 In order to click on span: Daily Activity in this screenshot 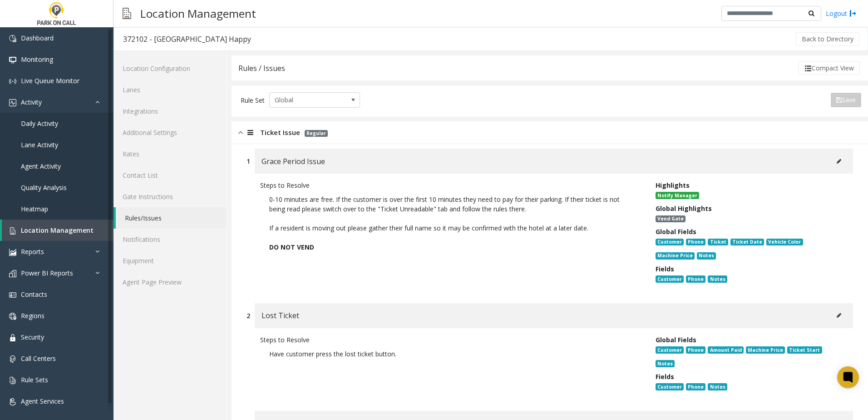, I will do `click(40, 123)`.